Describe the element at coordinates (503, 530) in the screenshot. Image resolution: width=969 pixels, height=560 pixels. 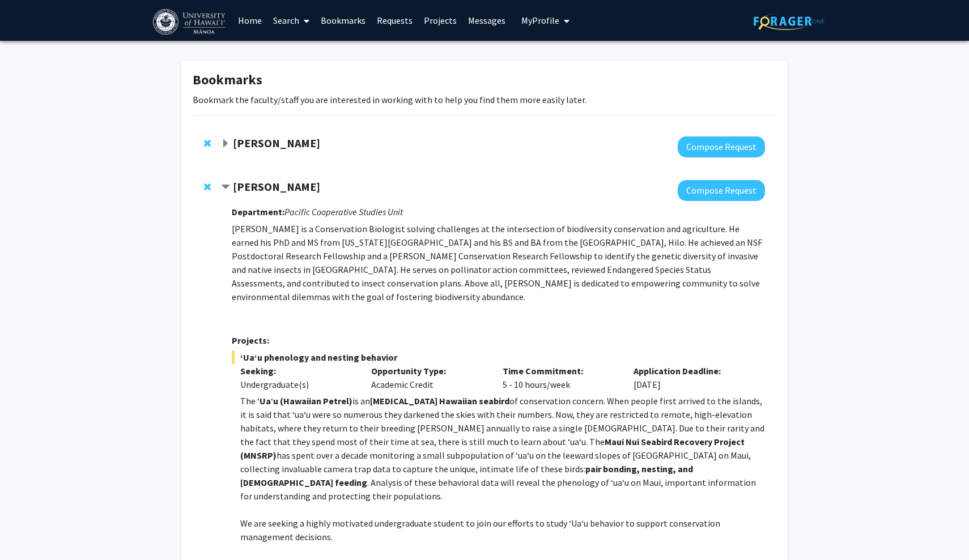
I see `p: We are seeking a highly motivated undergraduate student to join our efforts to study ʻUaʻu behavi...` at that location.